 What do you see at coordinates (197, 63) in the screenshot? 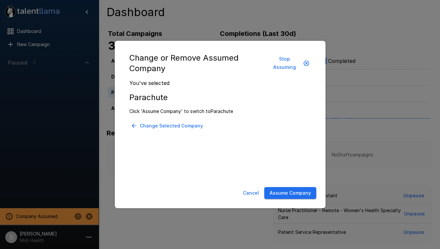
I see `h5: Change or Remove Assumed Company` at bounding box center [197, 63].